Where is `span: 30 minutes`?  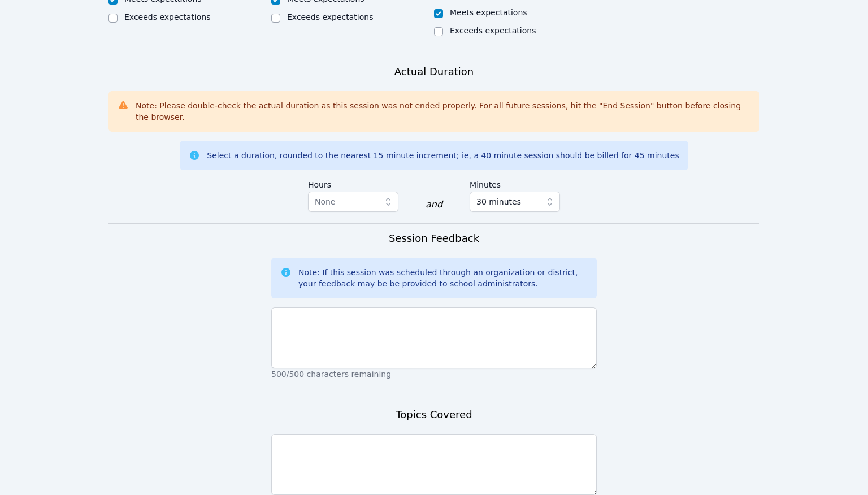 span: 30 minutes is located at coordinates (499, 202).